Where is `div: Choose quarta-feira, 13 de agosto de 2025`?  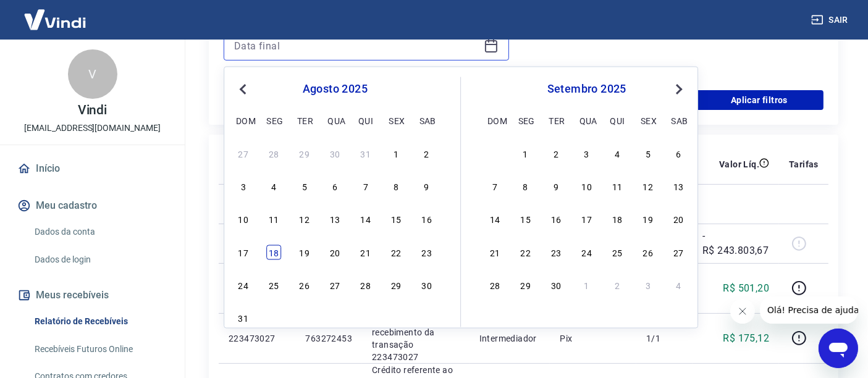 div: Choose quarta-feira, 13 de agosto de 2025 is located at coordinates (335, 219).